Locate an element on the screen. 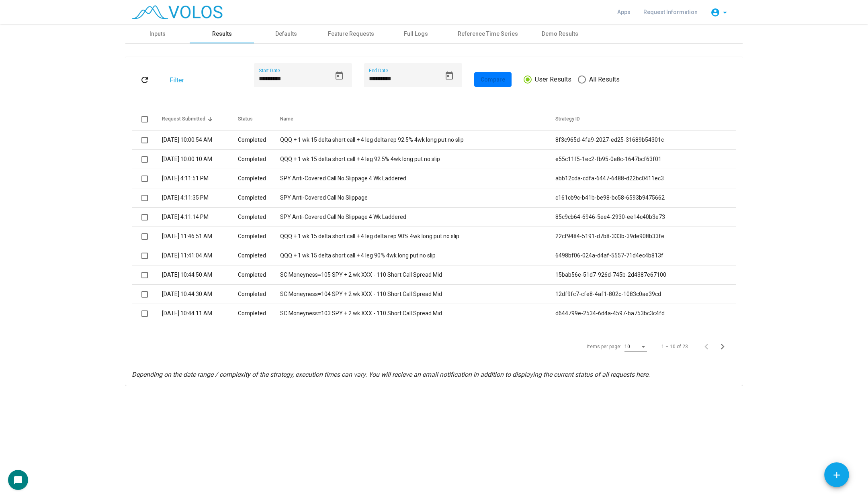 The width and height of the screenshot is (868, 498). mat-select: Items per page: is located at coordinates (636, 347).